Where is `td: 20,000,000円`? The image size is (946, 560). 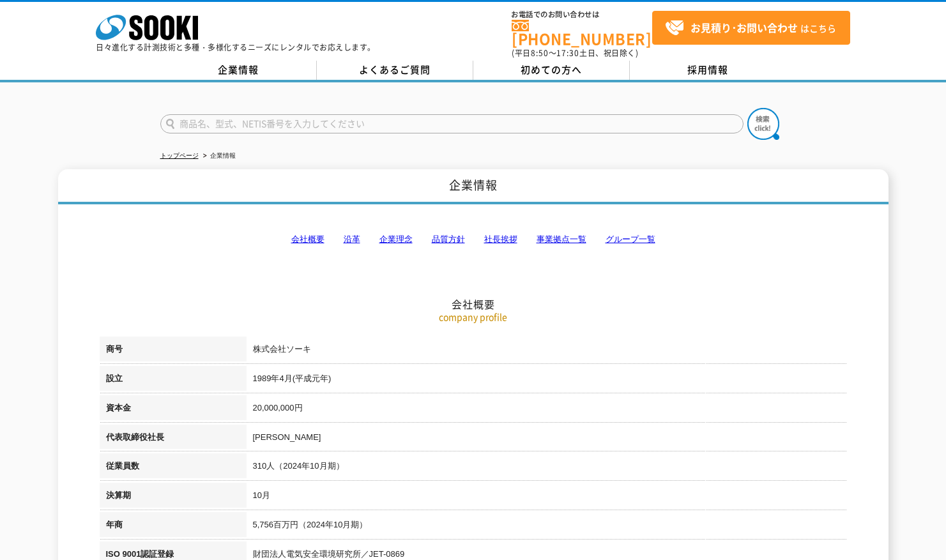
td: 20,000,000円 is located at coordinates (547, 410).